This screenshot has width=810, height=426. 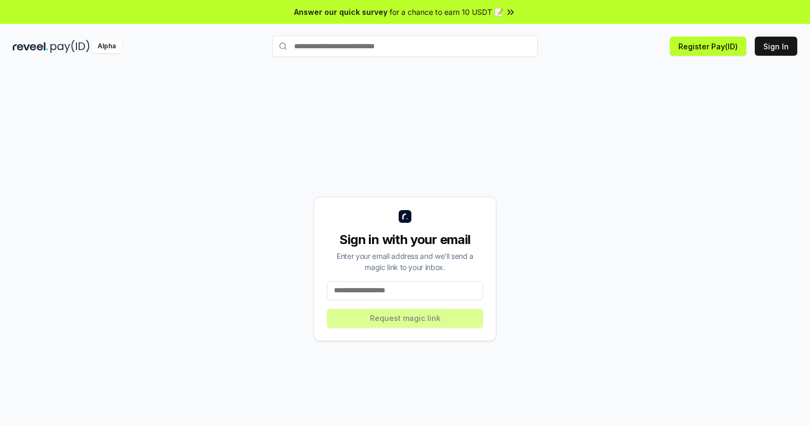 What do you see at coordinates (776, 46) in the screenshot?
I see `button: Sign In` at bounding box center [776, 46].